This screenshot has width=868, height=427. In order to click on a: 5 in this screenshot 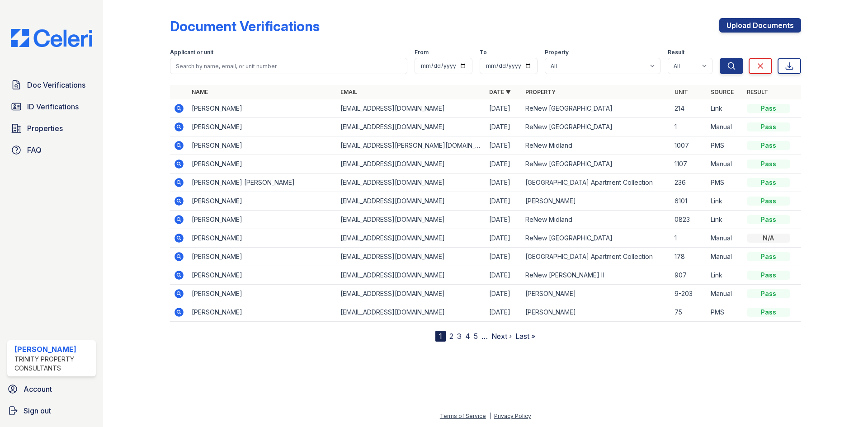, I will do `click(475, 336)`.